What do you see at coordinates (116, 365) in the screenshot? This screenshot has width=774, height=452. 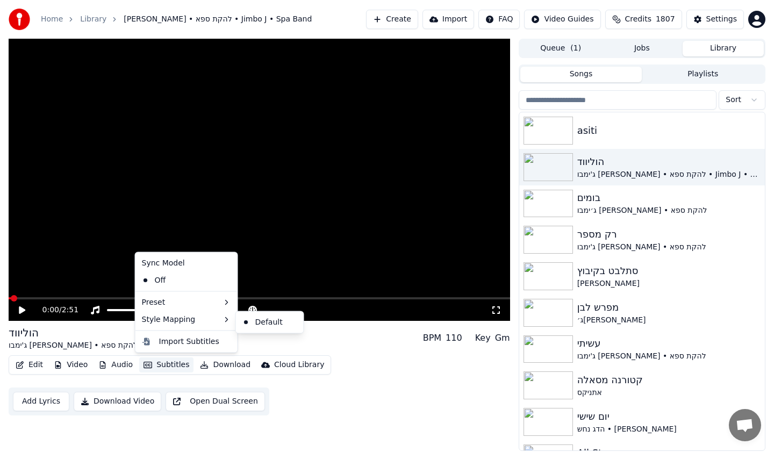 I see `button: Audio` at bounding box center [116, 365].